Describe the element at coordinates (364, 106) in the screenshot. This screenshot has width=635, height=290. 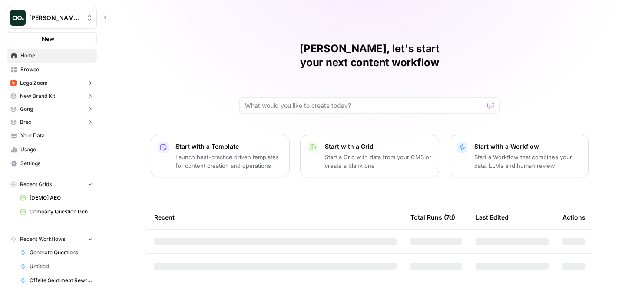
I see `input: What would you like to create today?` at that location.